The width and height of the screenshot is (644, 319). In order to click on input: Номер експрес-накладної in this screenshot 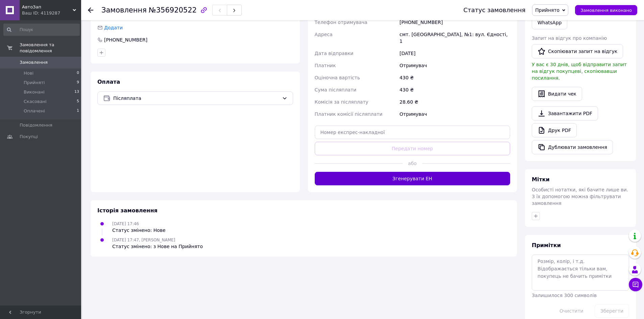, I will do `click(412, 132)`.